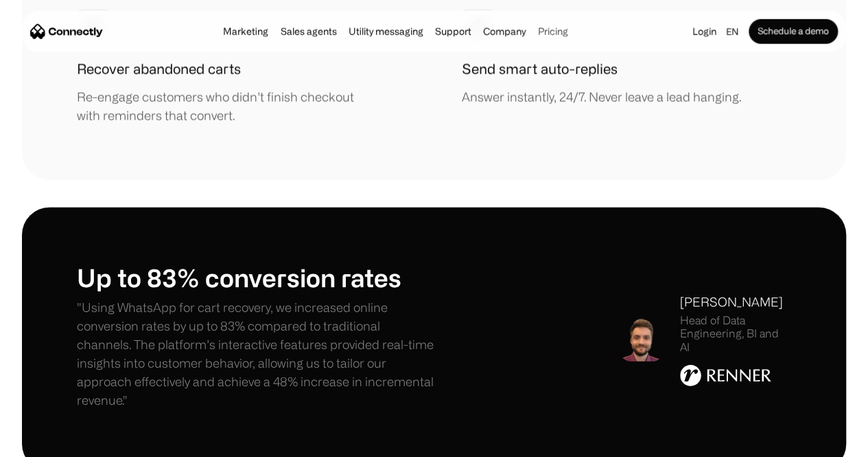  I want to click on ul: Language list, so click(55, 442).